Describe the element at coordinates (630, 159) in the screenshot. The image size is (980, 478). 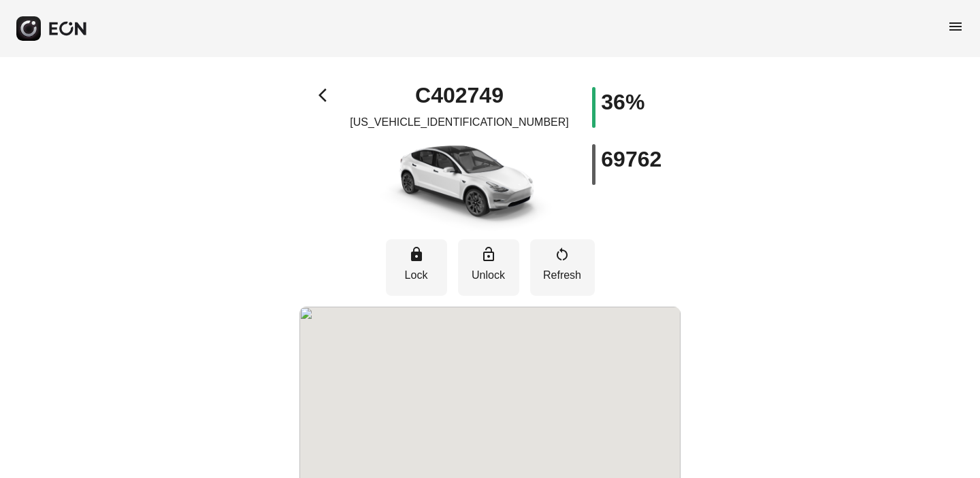
I see `h1: 69762` at that location.